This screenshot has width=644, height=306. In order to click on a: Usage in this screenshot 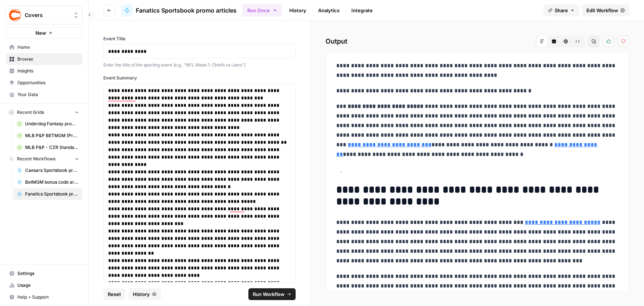, I will do `click(44, 285)`.